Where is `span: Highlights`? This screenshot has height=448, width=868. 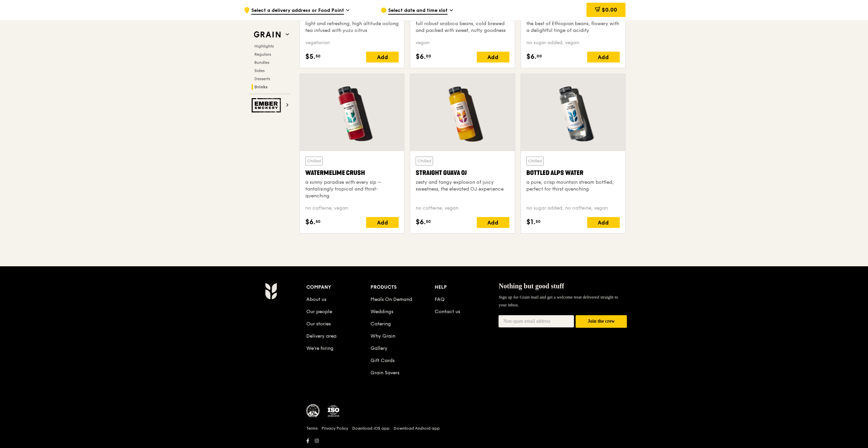 span: Highlights is located at coordinates (264, 46).